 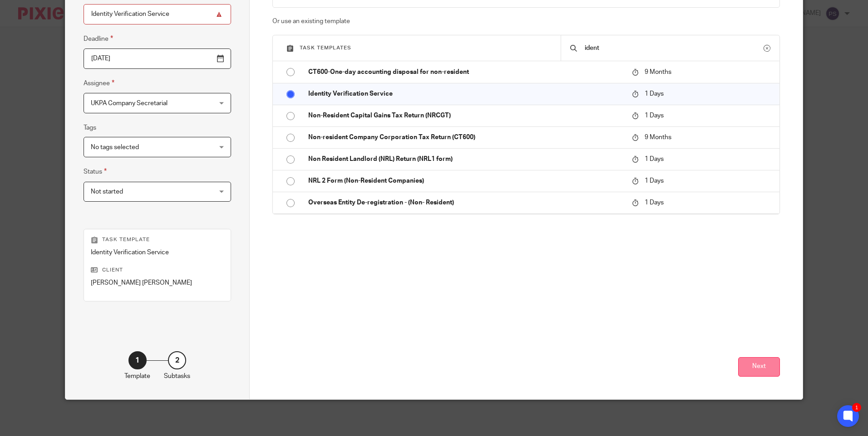 I want to click on span: No tags selected, so click(x=115, y=147).